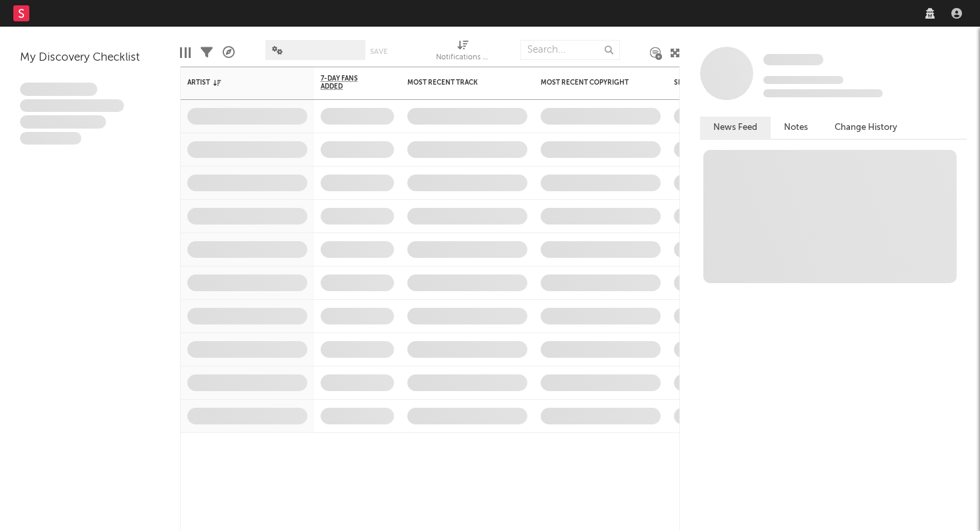 The height and width of the screenshot is (531, 980). I want to click on button: Save, so click(379, 51).